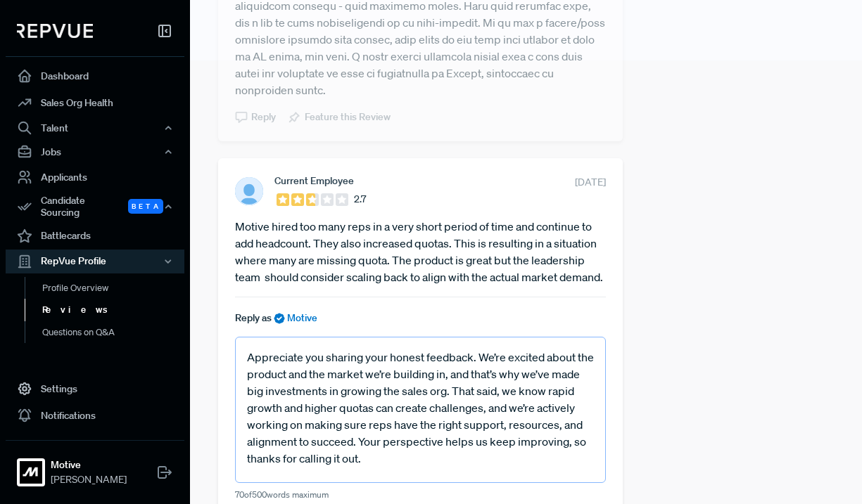  I want to click on div: Talent, so click(95, 128).